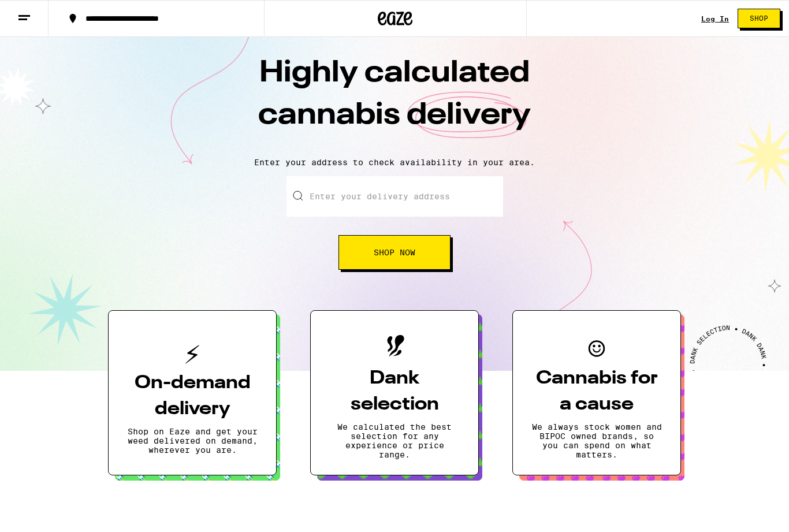 This screenshot has width=789, height=532. I want to click on h1: Highly calculated cannabis delivery, so click(394, 101).